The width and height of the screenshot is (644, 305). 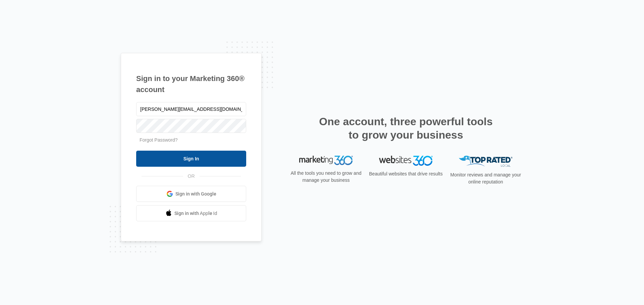 I want to click on input: Sign In, so click(x=191, y=159).